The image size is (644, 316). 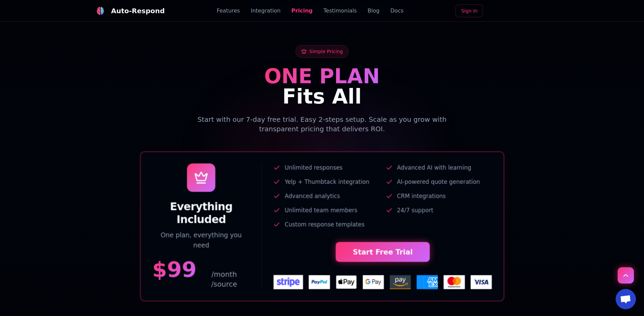 I want to click on a: Integration, so click(x=266, y=11).